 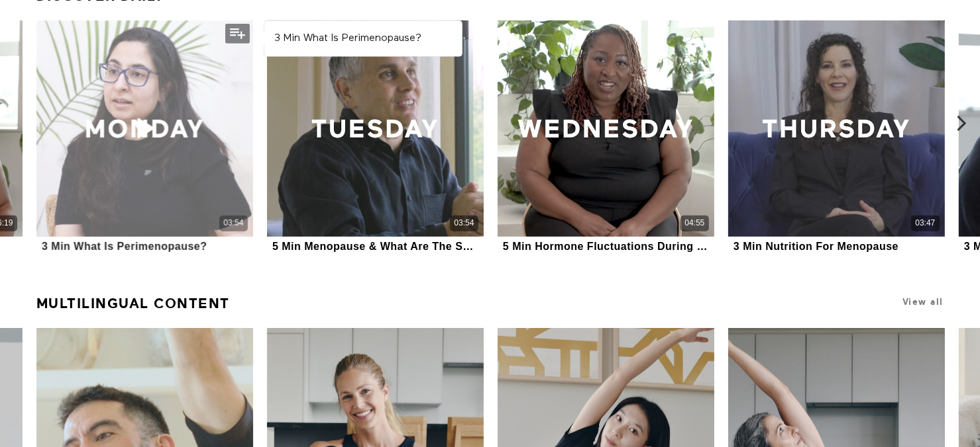 What do you see at coordinates (605, 246) in the screenshot?
I see `div: 5 Min Hormone Fluctuations During Menopause` at bounding box center [605, 246].